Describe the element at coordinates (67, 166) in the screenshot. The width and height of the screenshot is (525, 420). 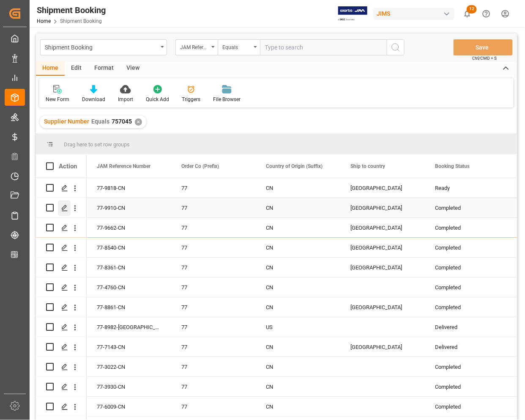
I see `div: Action` at that location.